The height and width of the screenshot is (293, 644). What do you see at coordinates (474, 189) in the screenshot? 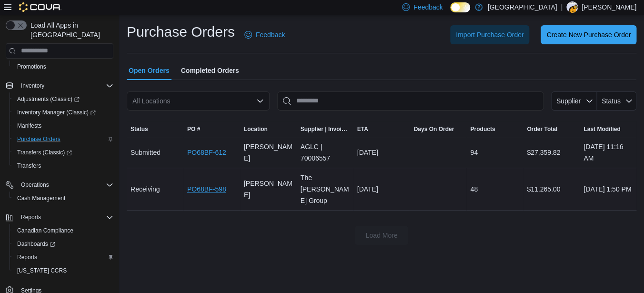
I see `span: 48` at bounding box center [474, 189].